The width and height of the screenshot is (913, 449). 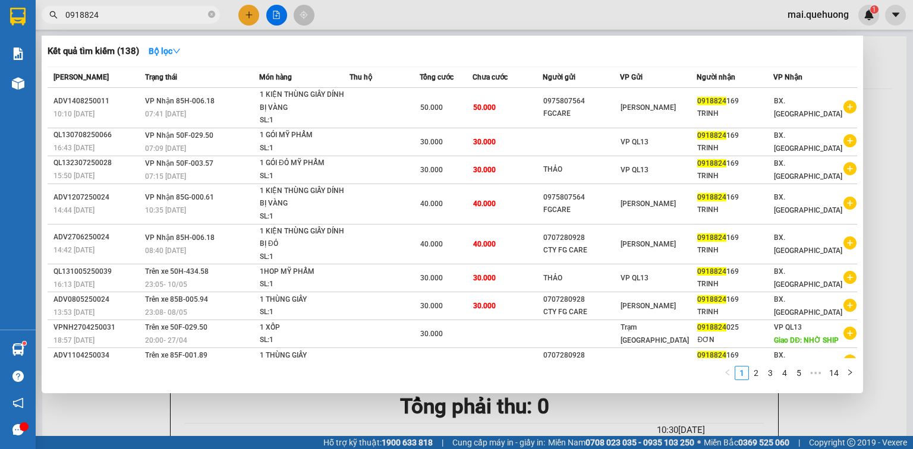 What do you see at coordinates (97, 299) in the screenshot?
I see `div: ADV0805250024` at bounding box center [97, 299].